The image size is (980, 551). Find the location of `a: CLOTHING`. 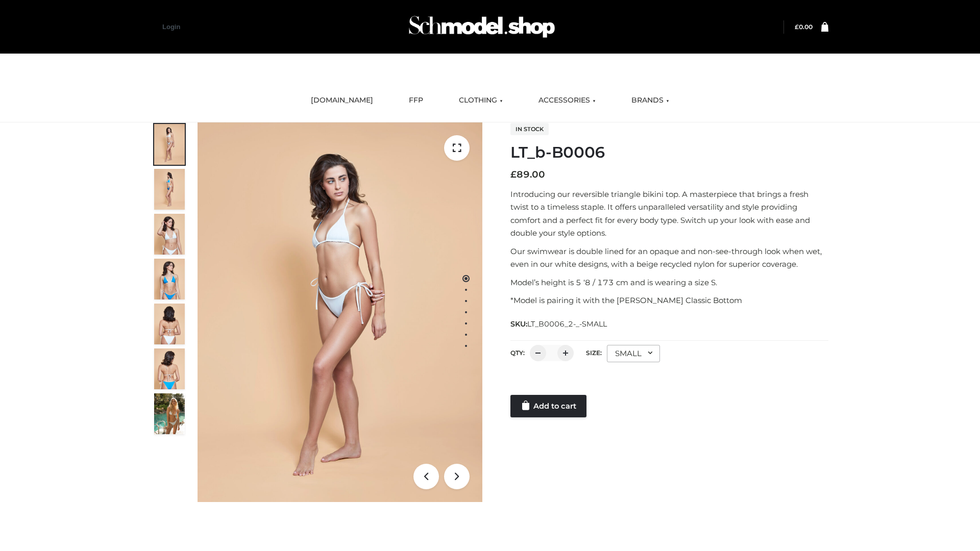

a: CLOTHING is located at coordinates (481, 101).